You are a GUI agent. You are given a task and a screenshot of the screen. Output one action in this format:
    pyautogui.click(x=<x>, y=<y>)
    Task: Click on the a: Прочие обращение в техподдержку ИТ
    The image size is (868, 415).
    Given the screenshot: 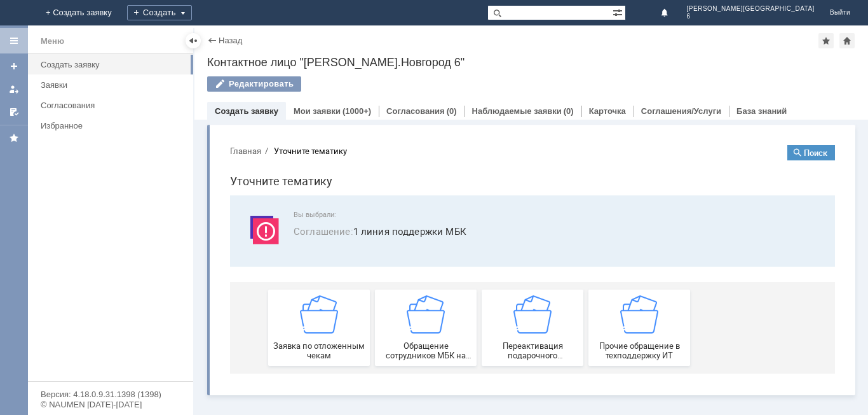 What is the action you would take?
    pyautogui.click(x=419, y=193)
    